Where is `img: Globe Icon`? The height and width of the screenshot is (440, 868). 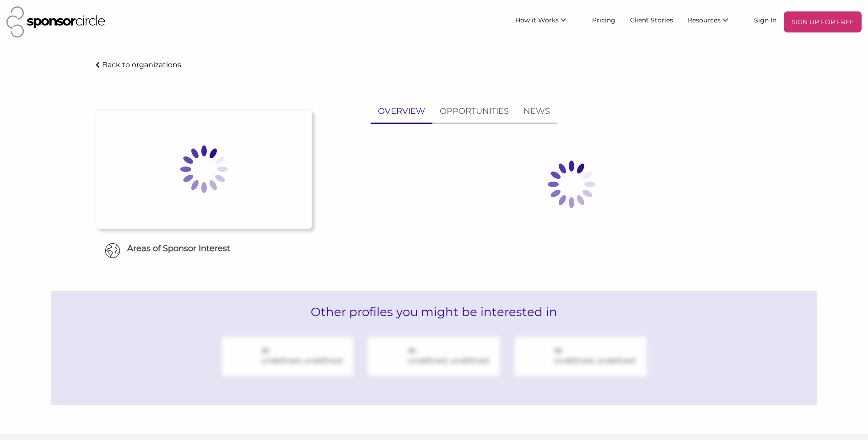 img: Globe Icon is located at coordinates (113, 251).